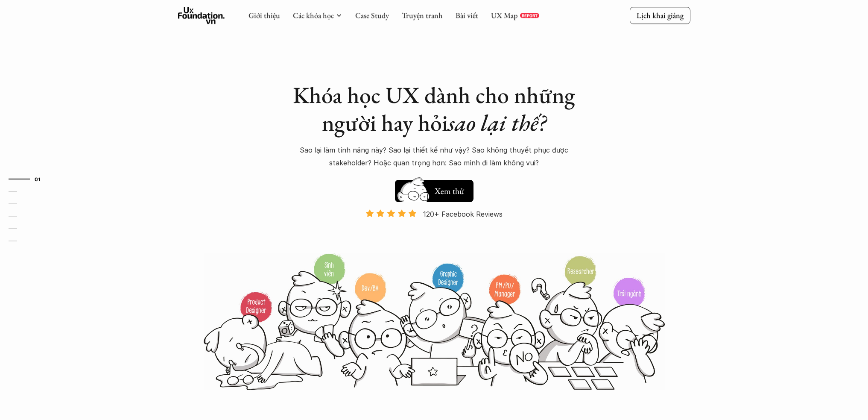  Describe the element at coordinates (434, 157) in the screenshot. I see `p: Sao lại làm tính năng này? Sao lại thiết kế như vậy? Sao không thuyết phục được stakeholder? Hoặc...` at that location.